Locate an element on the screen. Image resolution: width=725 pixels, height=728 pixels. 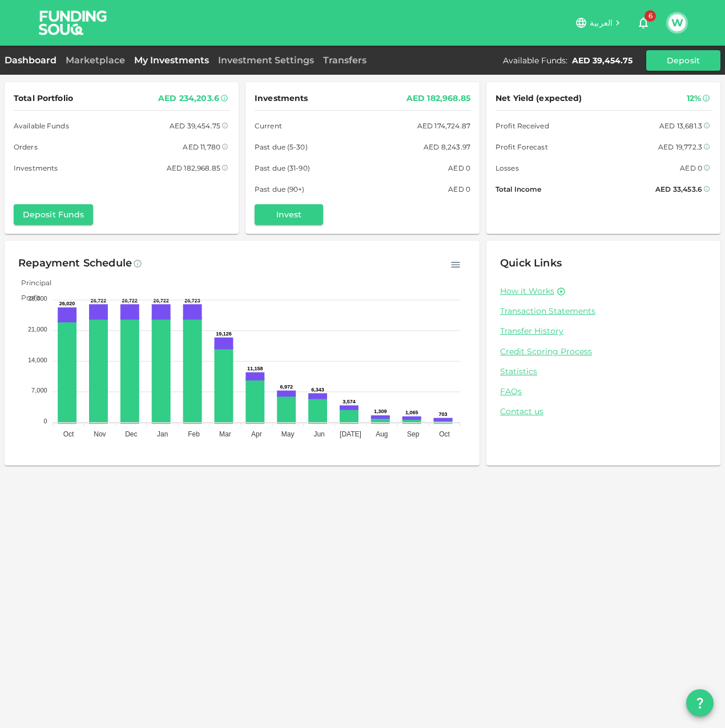
tspan: 0 is located at coordinates (45, 422).